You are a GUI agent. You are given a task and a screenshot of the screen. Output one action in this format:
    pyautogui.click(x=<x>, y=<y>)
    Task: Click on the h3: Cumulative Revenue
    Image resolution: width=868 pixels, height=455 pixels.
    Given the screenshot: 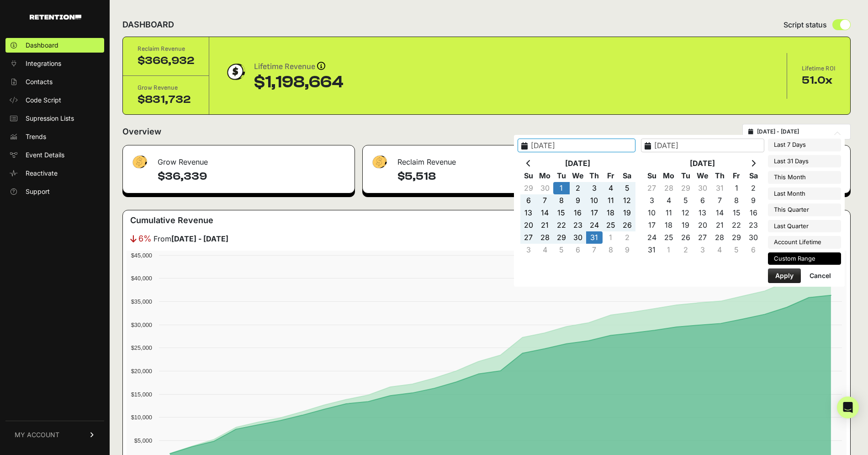 What is the action you would take?
    pyautogui.click(x=172, y=220)
    